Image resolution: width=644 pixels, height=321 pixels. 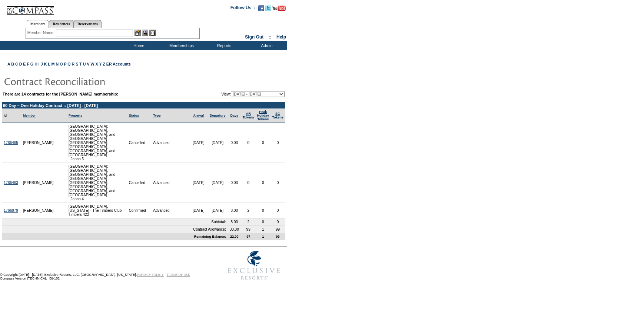 I want to click on a: Peak HolidayTokens, so click(x=263, y=116).